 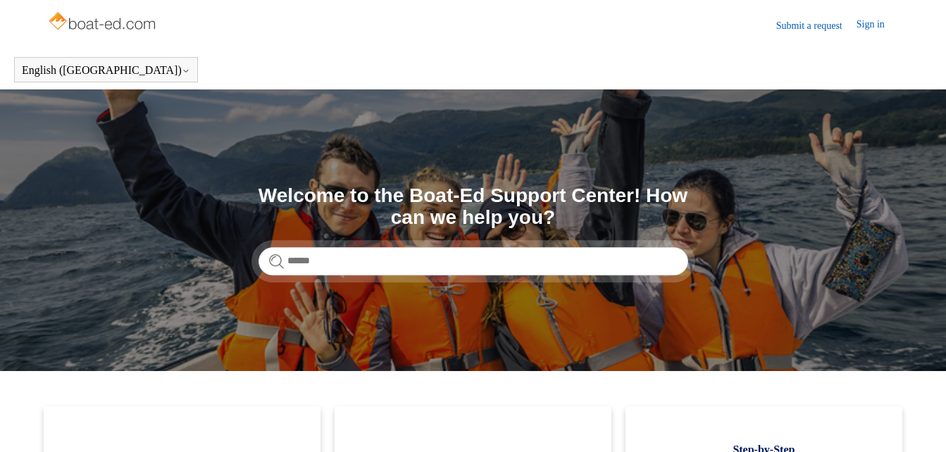 I want to click on img: Boat-Ed Help Center home page, so click(x=103, y=23).